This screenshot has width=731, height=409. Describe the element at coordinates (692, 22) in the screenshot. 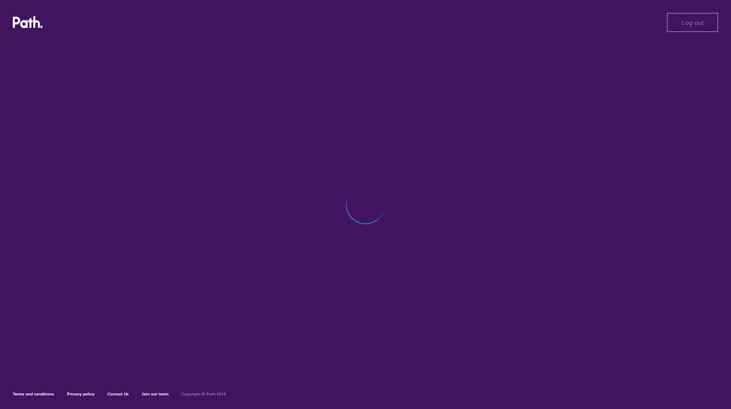

I see `button: Log out` at that location.